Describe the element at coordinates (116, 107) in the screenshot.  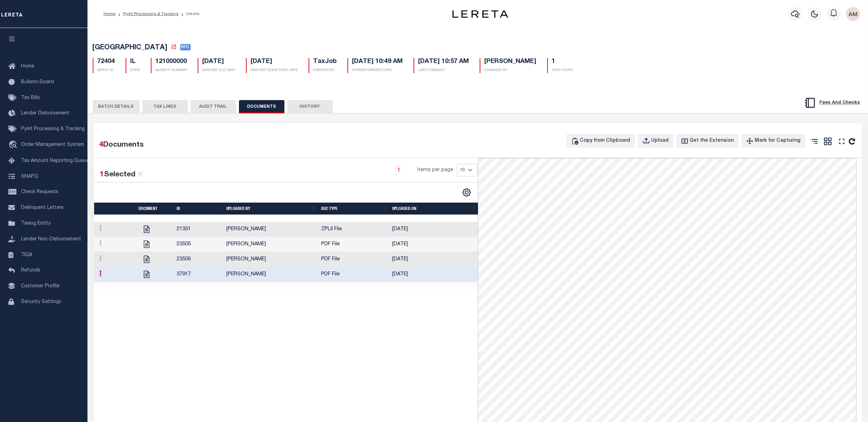
I see `button: BATCH DETAILS` at that location.